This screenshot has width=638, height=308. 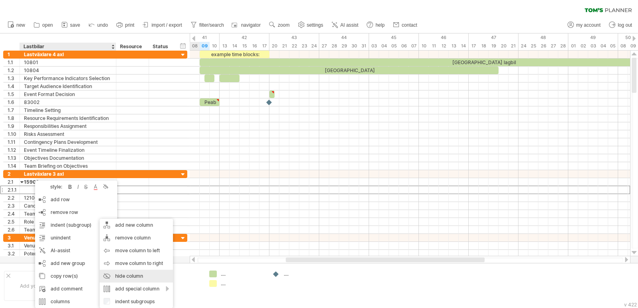 What do you see at coordinates (68, 78) in the screenshot?
I see `div: Key Performance Indicators Selection` at bounding box center [68, 78].